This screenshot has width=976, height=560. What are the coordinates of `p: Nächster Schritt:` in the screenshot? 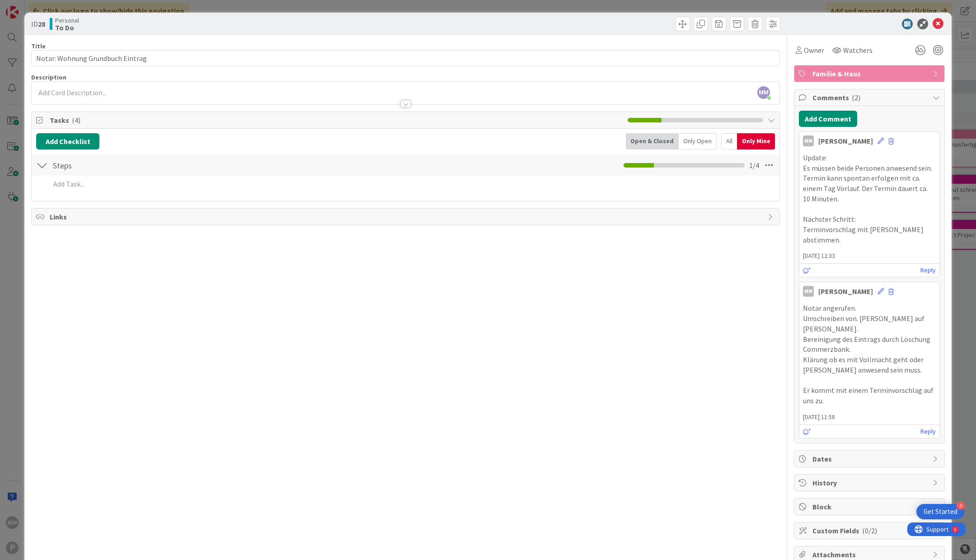 It's located at (869, 219).